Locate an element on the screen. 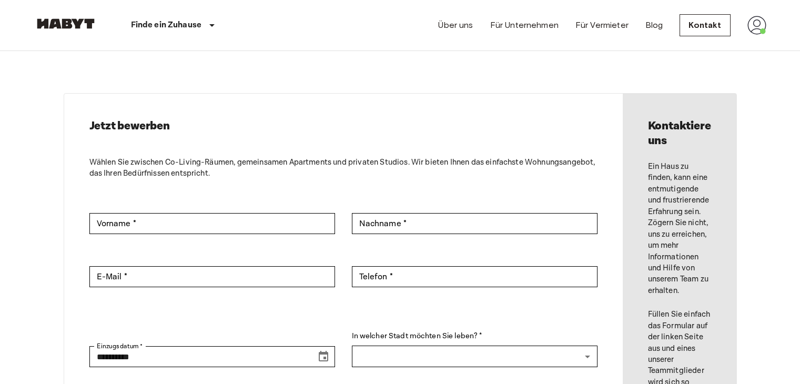 The width and height of the screenshot is (800, 384). p: Wählen Sie zwischen Co-Living-Räumen, gemeinsamen Apartments und privaten Studios. Wir bieten Ihn... is located at coordinates (343, 168).